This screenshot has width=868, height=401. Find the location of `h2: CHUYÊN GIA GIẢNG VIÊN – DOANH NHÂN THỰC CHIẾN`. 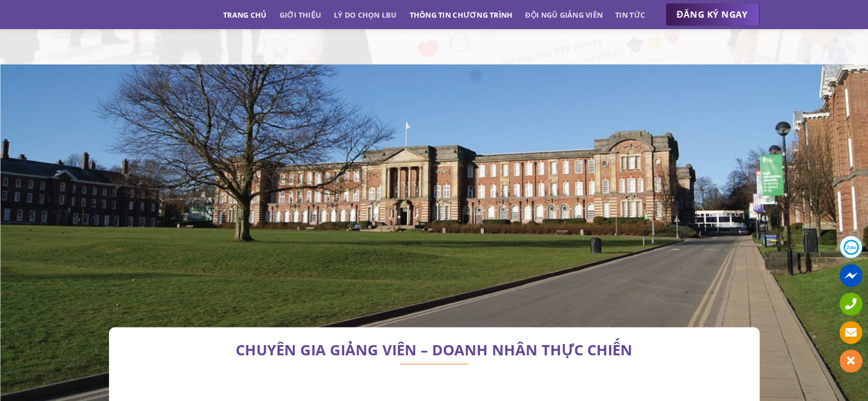

h2: CHUYÊN GIA GIẢNG VIÊN – DOANH NHÂN THỰC CHIẾN is located at coordinates (434, 351).